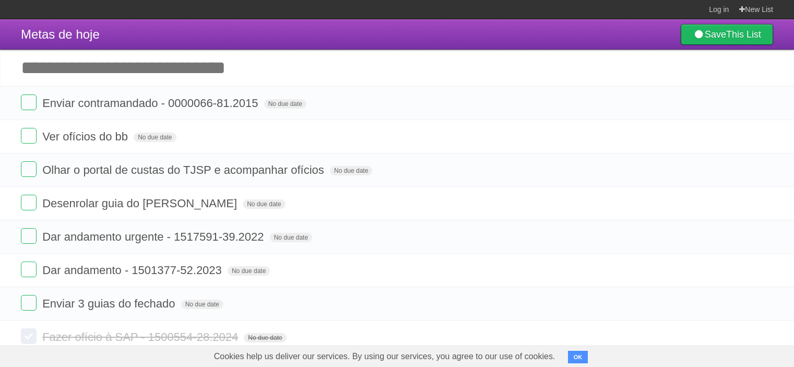  What do you see at coordinates (727, 34) in the screenshot?
I see `a: SaveThis List` at bounding box center [727, 34].